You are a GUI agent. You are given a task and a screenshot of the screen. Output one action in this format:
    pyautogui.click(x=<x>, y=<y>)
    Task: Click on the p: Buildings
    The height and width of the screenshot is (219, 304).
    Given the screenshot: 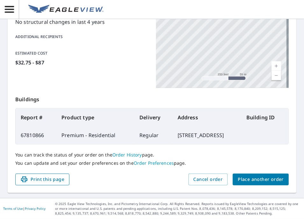 What is the action you would take?
    pyautogui.click(x=152, y=98)
    